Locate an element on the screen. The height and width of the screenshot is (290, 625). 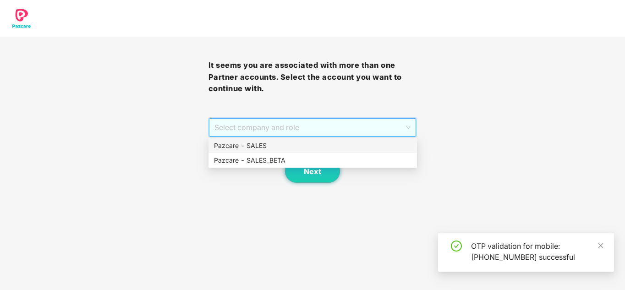
div: Pazcare - SALES is located at coordinates (312, 146).